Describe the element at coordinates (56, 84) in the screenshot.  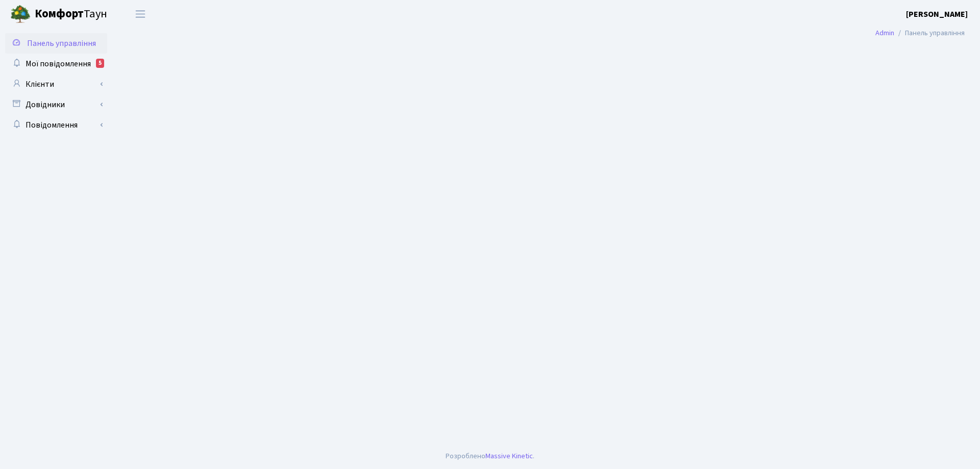
I see `a: Клієнти` at that location.